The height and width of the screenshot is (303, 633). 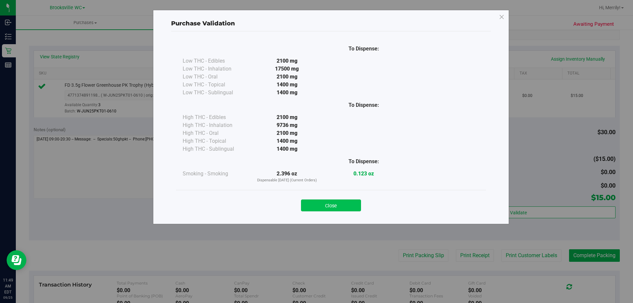 What do you see at coordinates (216, 93) in the screenshot?
I see `div: Low THC - Sublingual` at bounding box center [216, 93].